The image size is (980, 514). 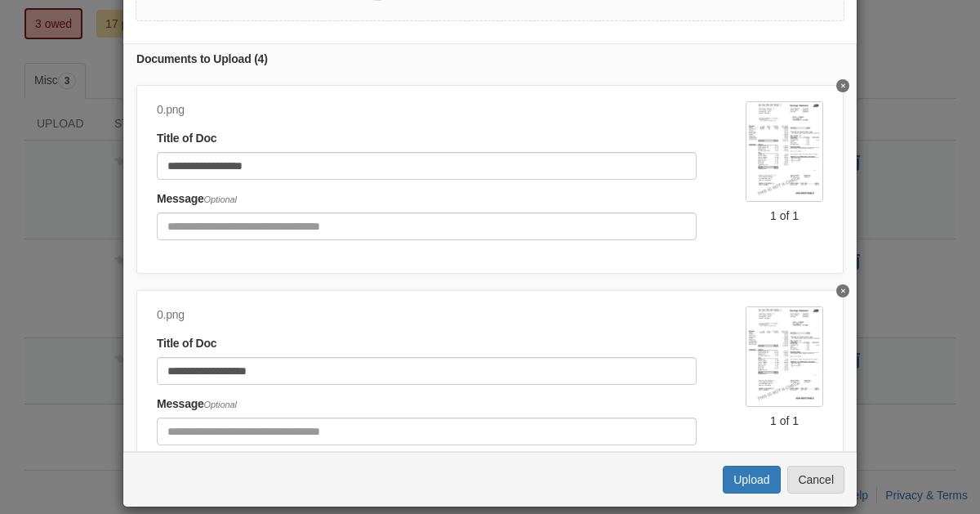 What do you see at coordinates (816, 479) in the screenshot?
I see `button: Cancel` at bounding box center [816, 479].